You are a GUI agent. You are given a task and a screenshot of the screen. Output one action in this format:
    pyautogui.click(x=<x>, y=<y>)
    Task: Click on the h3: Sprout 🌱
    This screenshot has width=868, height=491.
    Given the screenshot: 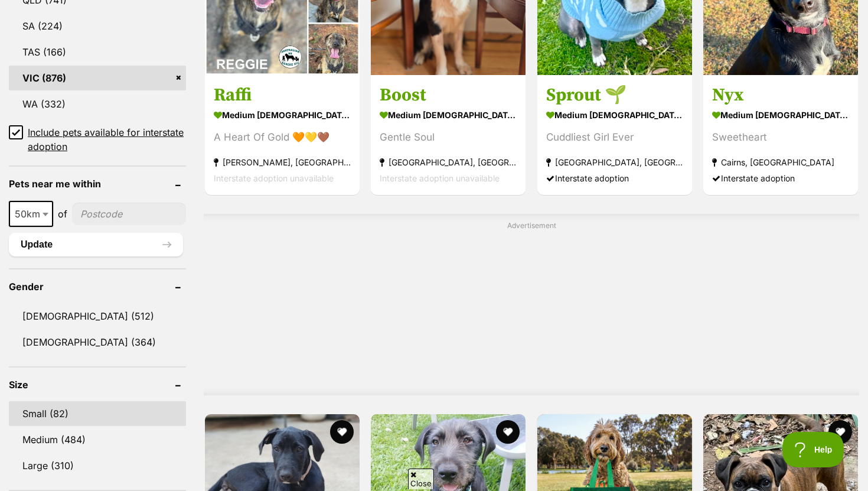 What is the action you would take?
    pyautogui.click(x=615, y=95)
    